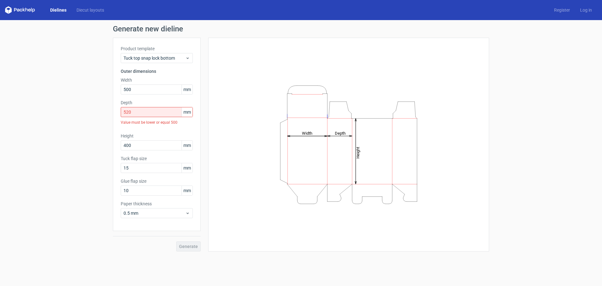 The width and height of the screenshot is (602, 286). What do you see at coordinates (562, 10) in the screenshot?
I see `a: Register` at bounding box center [562, 10].